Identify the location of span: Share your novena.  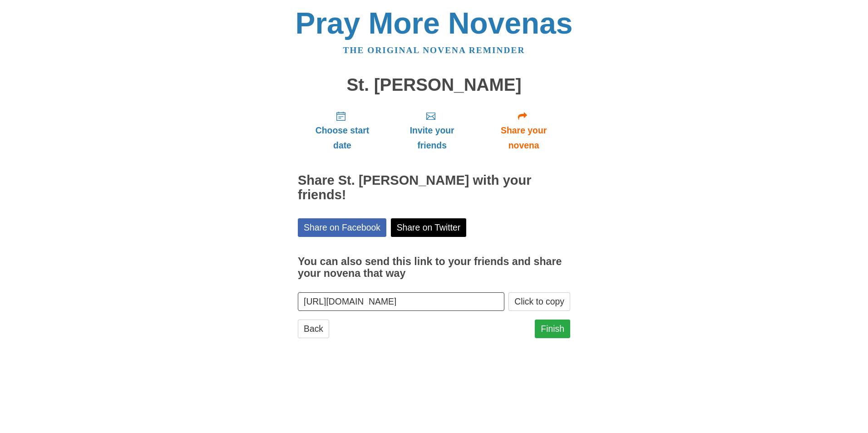
(523, 138).